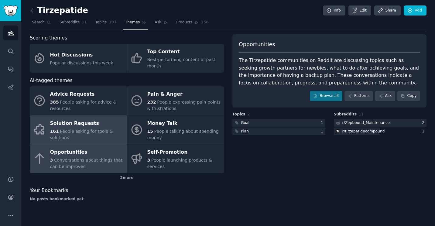  What do you see at coordinates (87, 123) in the screenshot?
I see `div: Solution Requests` at bounding box center [87, 123].